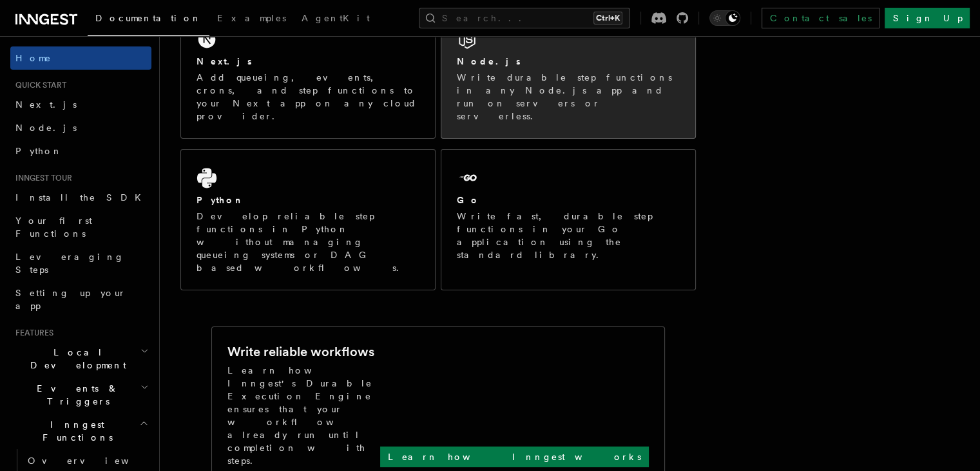 This screenshot has height=471, width=980. I want to click on button: Local Development, so click(80, 358).